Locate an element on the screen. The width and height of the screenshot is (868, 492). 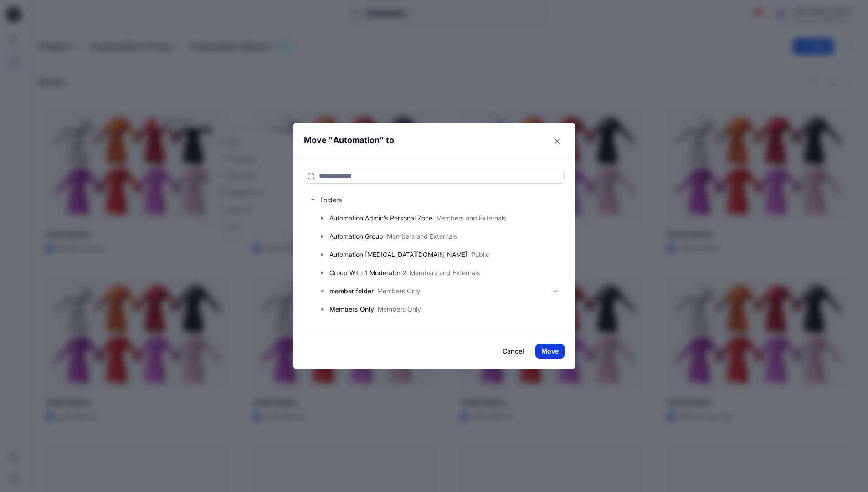
header: Move " " to is located at coordinates (427, 140).